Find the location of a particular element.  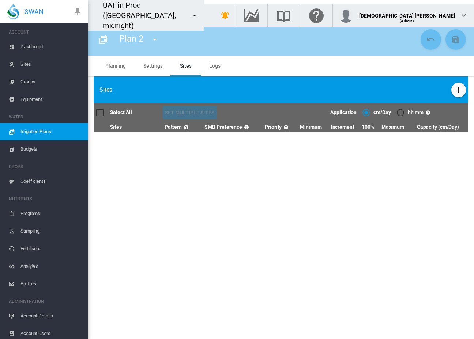

md-icon: icon-chevron-down is located at coordinates (464, 15).